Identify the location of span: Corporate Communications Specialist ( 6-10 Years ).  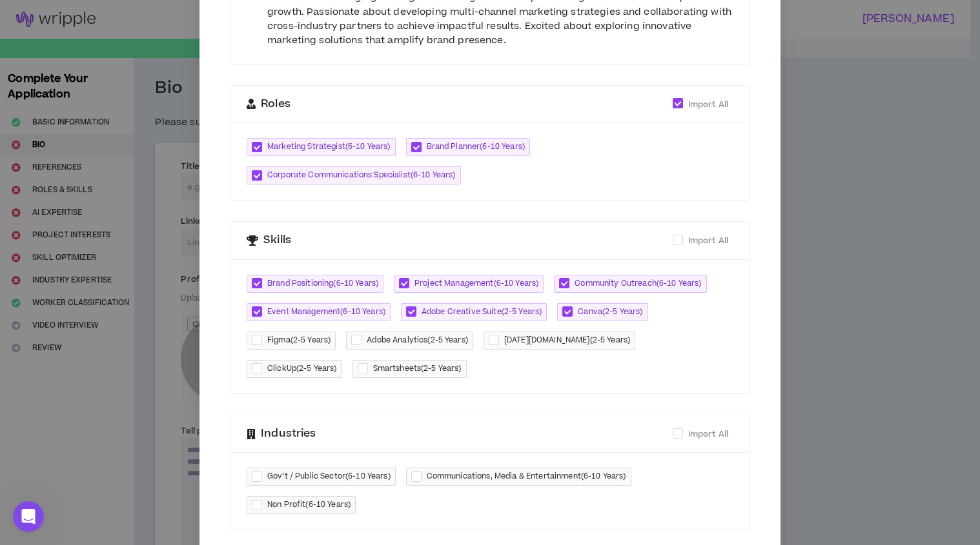
(361, 175).